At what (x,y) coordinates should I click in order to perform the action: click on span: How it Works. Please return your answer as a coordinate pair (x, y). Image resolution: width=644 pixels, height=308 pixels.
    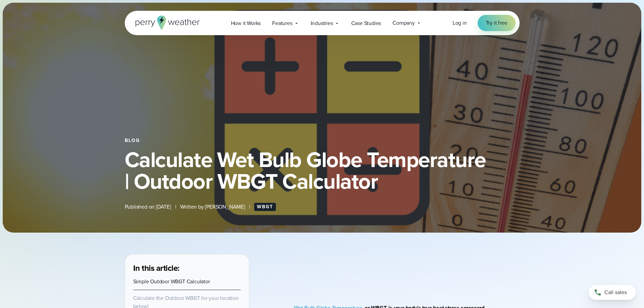
    Looking at the image, I should click on (246, 23).